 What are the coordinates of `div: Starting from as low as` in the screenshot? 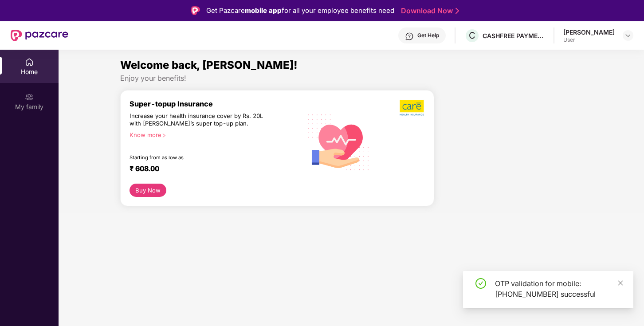 It's located at (197, 157).